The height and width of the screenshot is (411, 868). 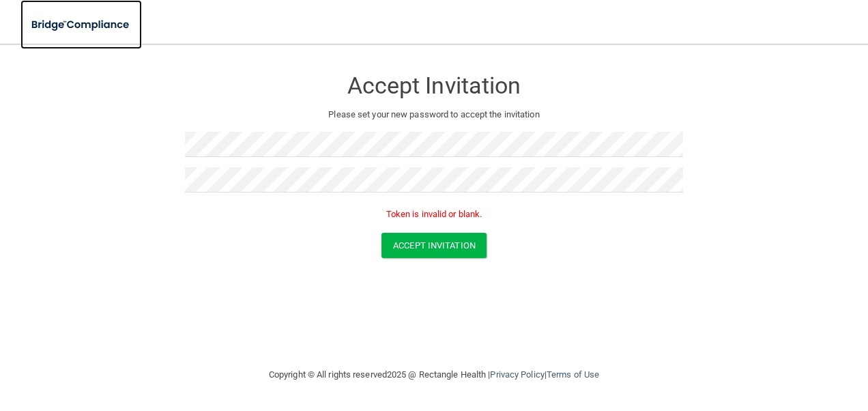 What do you see at coordinates (81, 25) in the screenshot?
I see `img: bridge_compliance_login_screen.278c3ca4.svg` at bounding box center [81, 25].